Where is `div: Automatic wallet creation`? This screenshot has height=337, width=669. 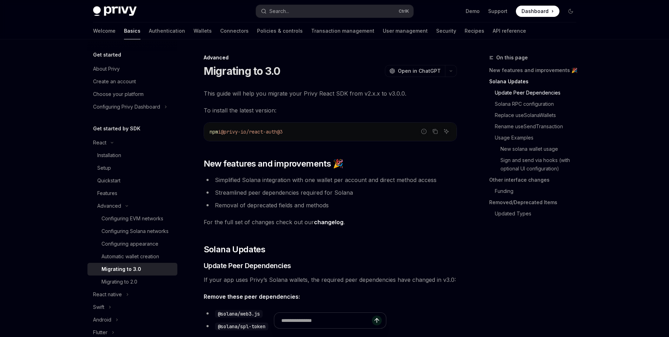 div: Automatic wallet creation is located at coordinates (130, 256).